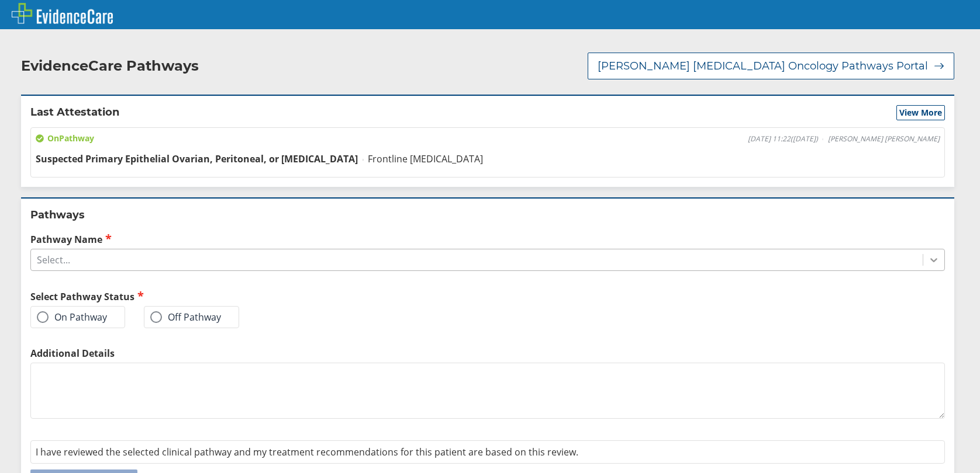  What do you see at coordinates (72, 317) in the screenshot?
I see `label: On Pathway` at bounding box center [72, 317].